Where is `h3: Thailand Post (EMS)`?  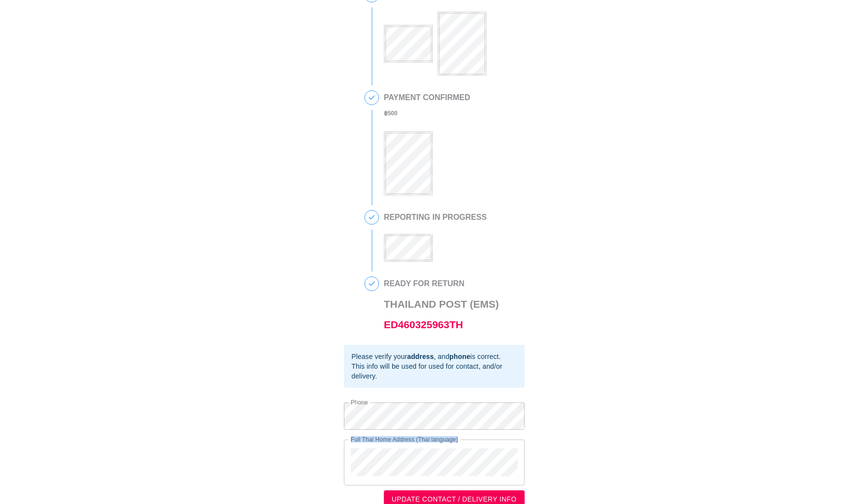 h3: Thailand Post (EMS) is located at coordinates (441, 314).